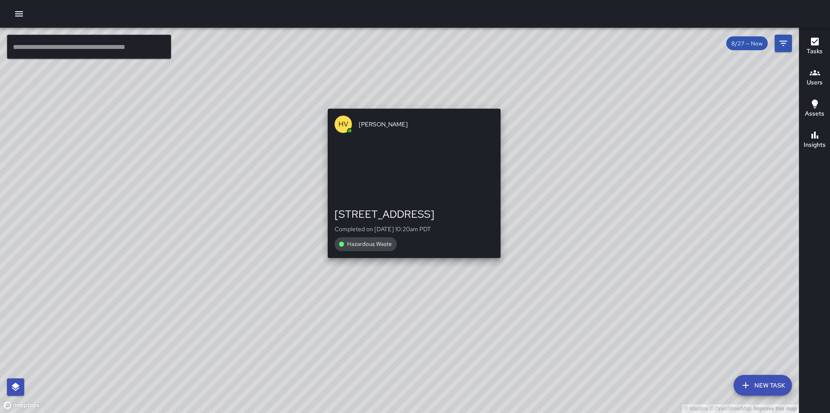 This screenshot has width=830, height=413. I want to click on p: HV, so click(343, 124).